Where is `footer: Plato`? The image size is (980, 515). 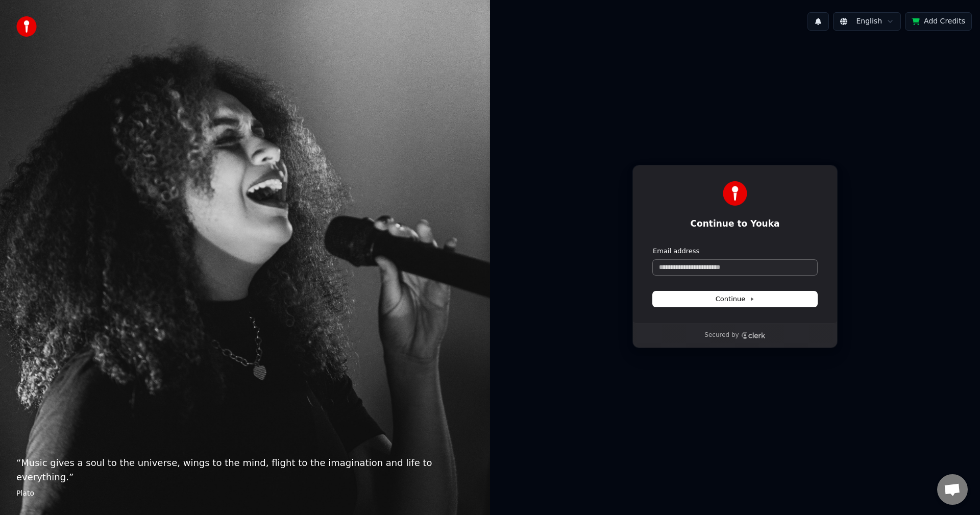
footer: Plato is located at coordinates (245, 494).